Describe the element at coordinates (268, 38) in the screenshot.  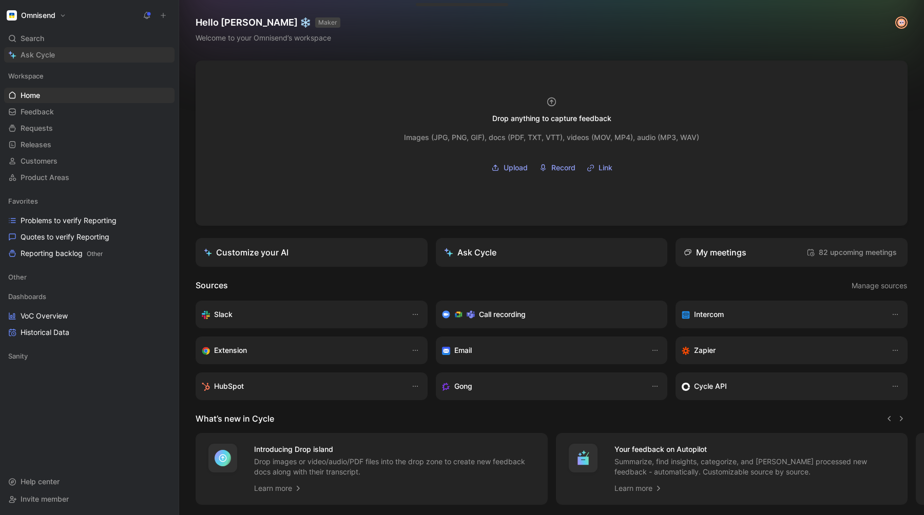
I see `div: Welcome to your Omnisend’s workspace` at that location.